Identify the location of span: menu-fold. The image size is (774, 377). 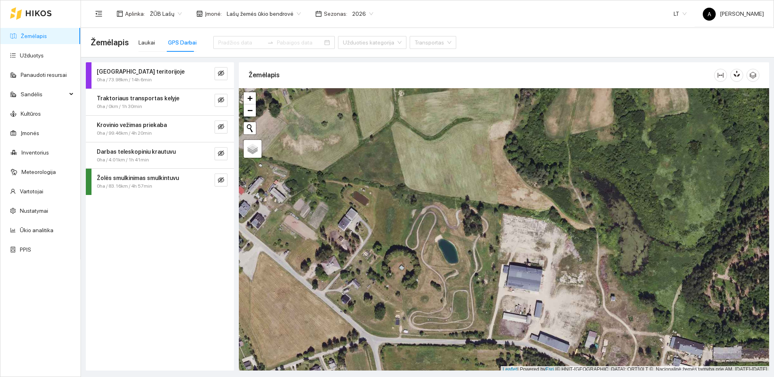
(99, 14).